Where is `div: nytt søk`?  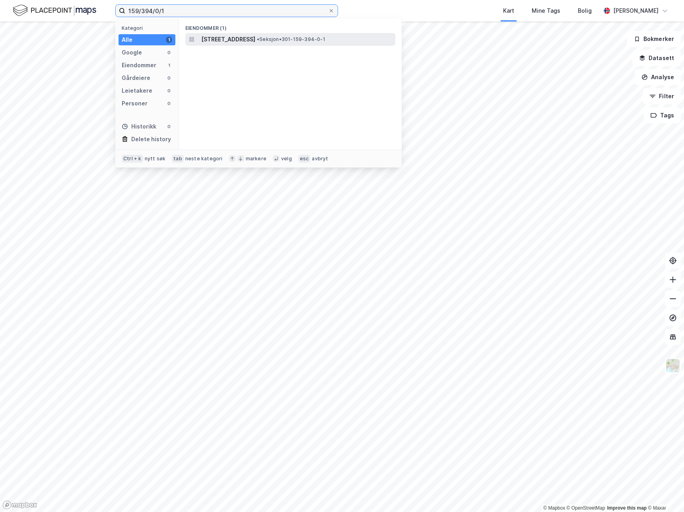 div: nytt søk is located at coordinates (155, 159).